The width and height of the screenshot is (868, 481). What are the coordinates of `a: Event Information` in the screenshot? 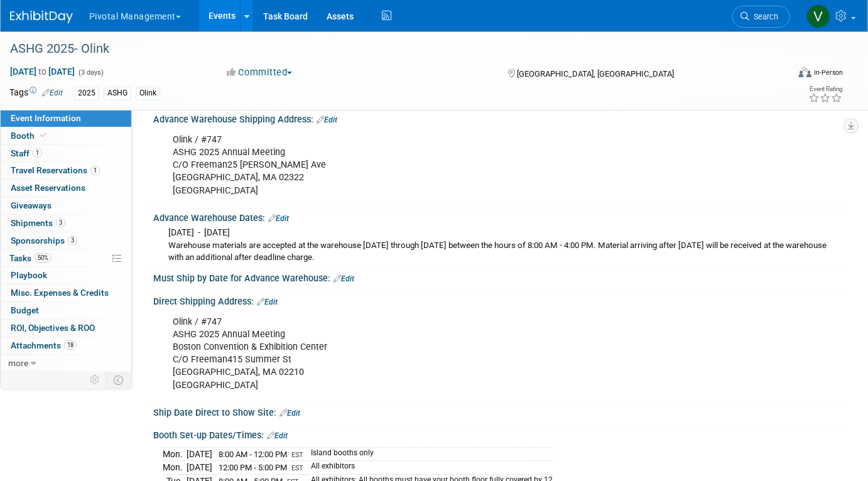 It's located at (66, 118).